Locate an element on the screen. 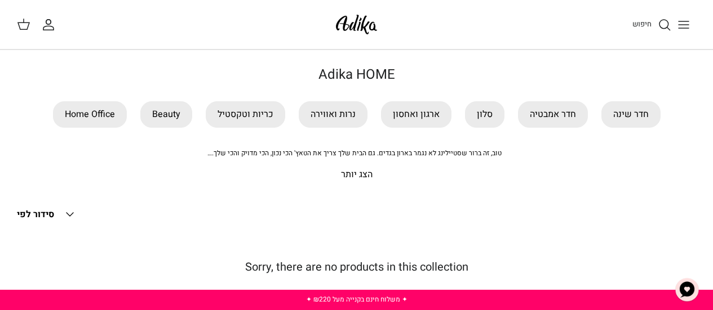 The image size is (713, 310). a: ✦ משלוח חינם בקנייה מעל ₪220 ✦ is located at coordinates (357, 300).